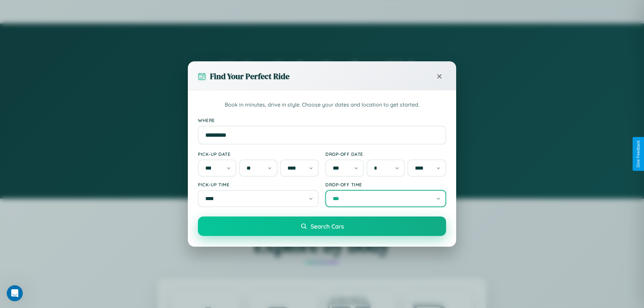 The height and width of the screenshot is (308, 644). What do you see at coordinates (327, 227) in the screenshot?
I see `span: Search Cars` at bounding box center [327, 227].